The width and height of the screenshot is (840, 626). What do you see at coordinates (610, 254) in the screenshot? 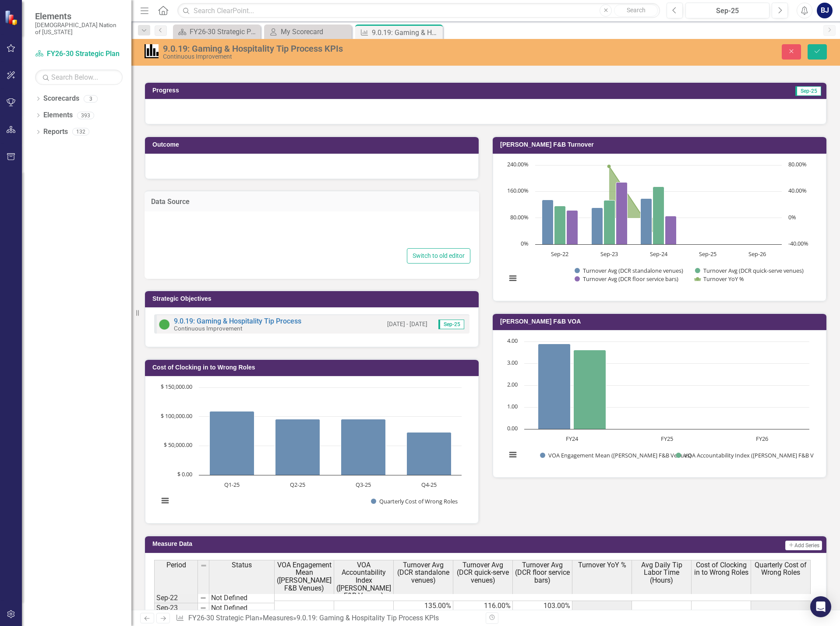
I see `text: Sep-23` at bounding box center [610, 254].